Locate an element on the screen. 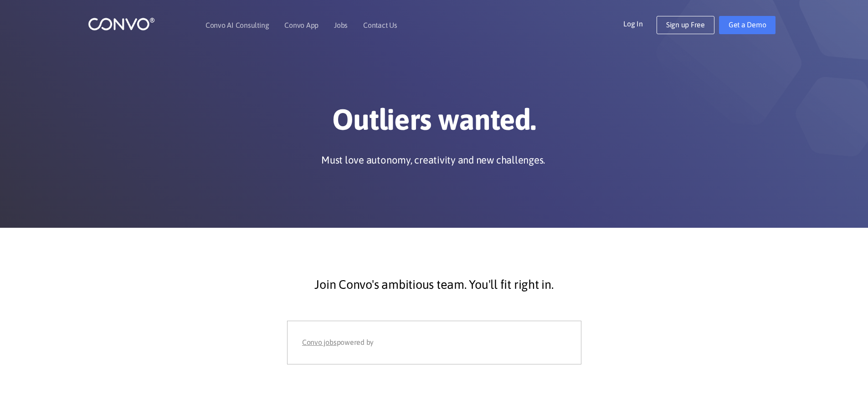  div: powered by is located at coordinates (434, 343).